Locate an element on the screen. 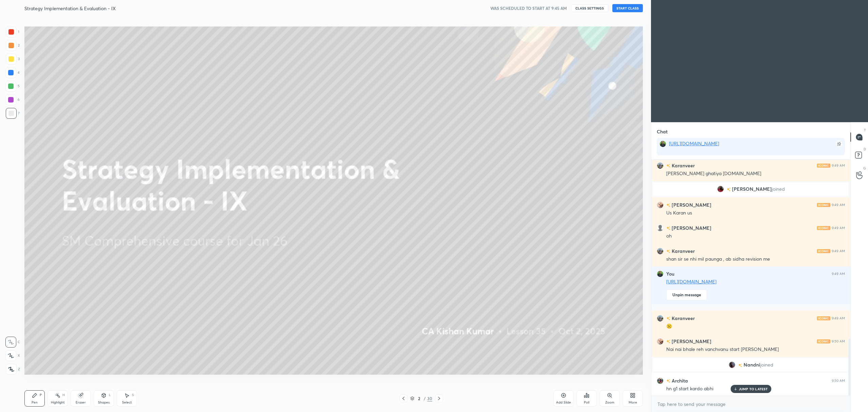  div: C is located at coordinates (13, 342).